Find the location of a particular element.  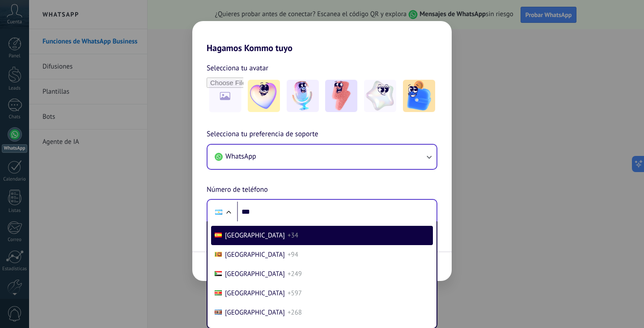

img: -3.jpeg is located at coordinates (341, 96).